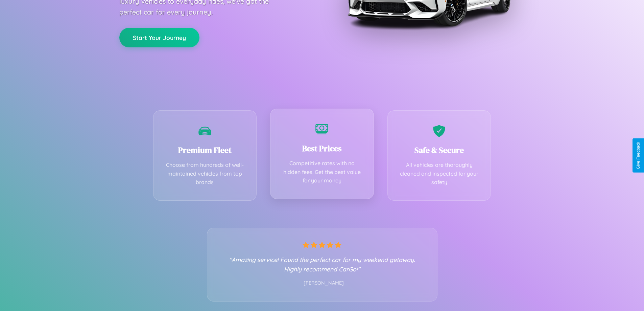 The width and height of the screenshot is (644, 311). I want to click on p: Choose from hundreds of well-maintained vehicles from top brands, so click(205, 174).